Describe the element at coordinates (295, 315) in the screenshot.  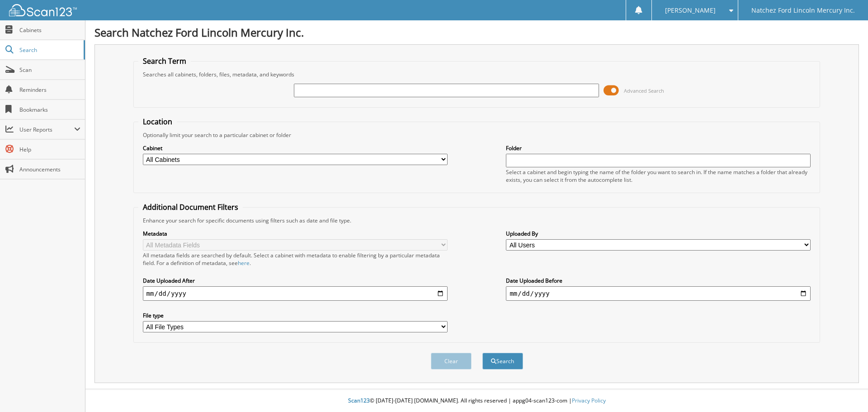
I see `label: File type` at that location.